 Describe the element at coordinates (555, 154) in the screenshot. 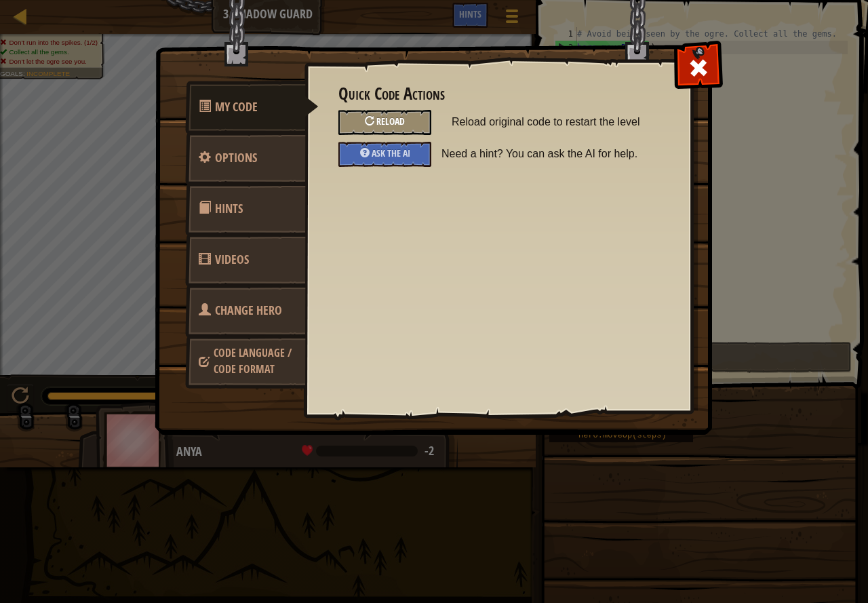

I see `span: Need a hint? You can ask the AI for help.` at that location.